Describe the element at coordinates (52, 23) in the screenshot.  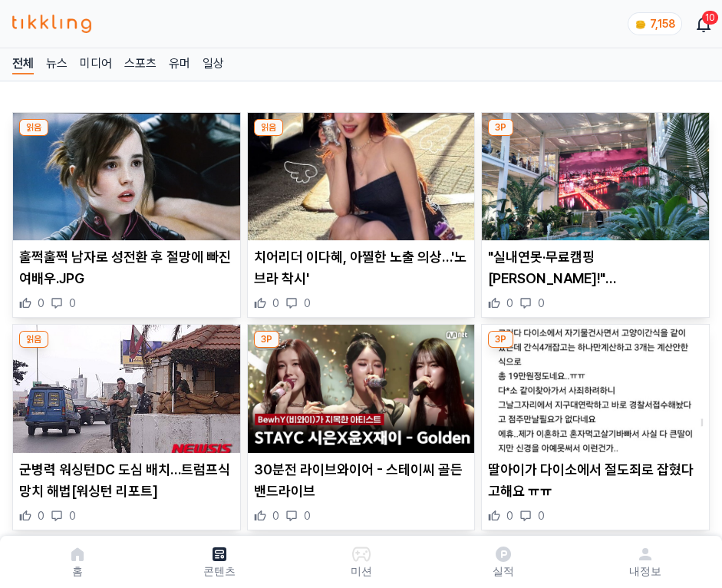
I see `img: 티끌링` at that location.